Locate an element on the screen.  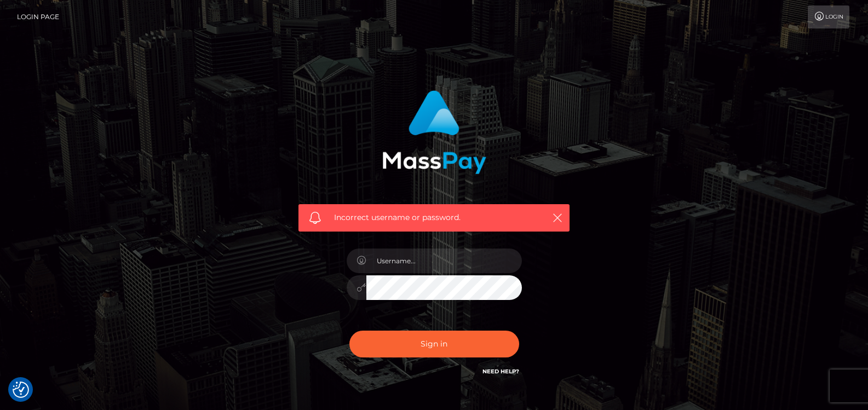
img: Revisit consent button is located at coordinates (21, 390).